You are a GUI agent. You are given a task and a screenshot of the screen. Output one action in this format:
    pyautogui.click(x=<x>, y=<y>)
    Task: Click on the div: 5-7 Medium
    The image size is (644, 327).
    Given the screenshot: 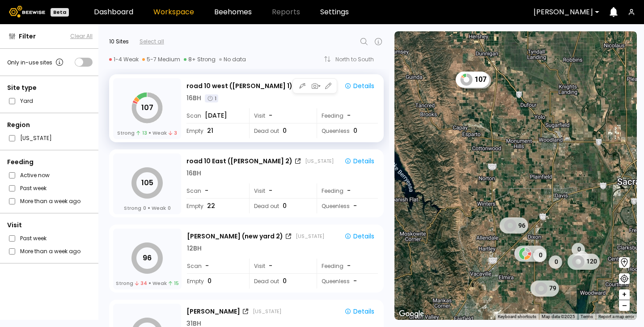 What is the action you would take?
    pyautogui.click(x=161, y=60)
    